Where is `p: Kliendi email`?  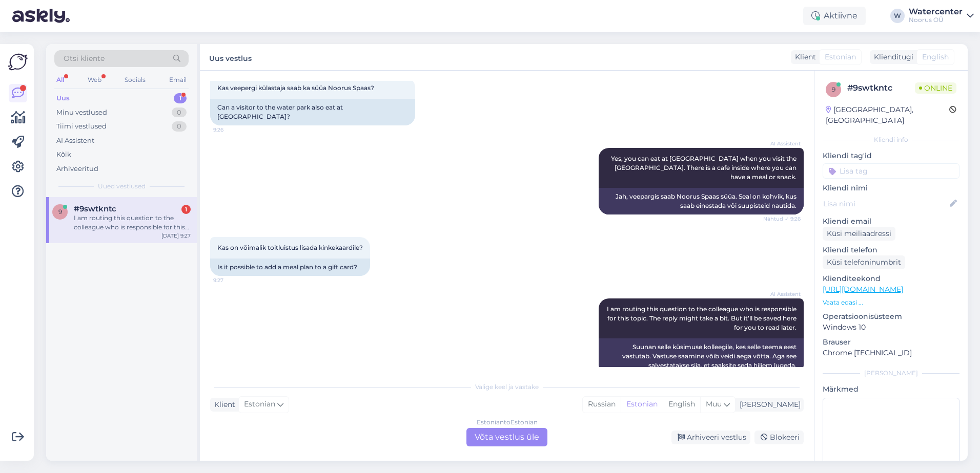 p: Kliendi email is located at coordinates (891, 221).